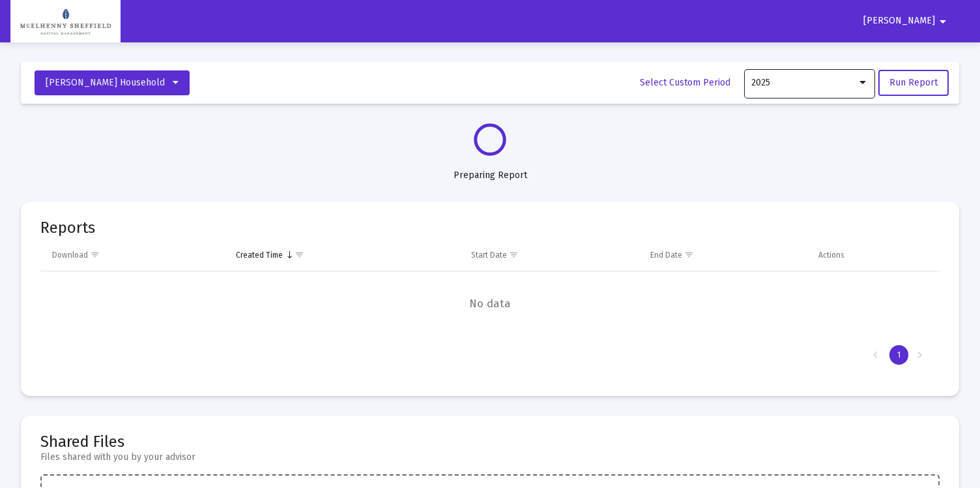 This screenshot has width=980, height=488. I want to click on td: Column Download, so click(133, 255).